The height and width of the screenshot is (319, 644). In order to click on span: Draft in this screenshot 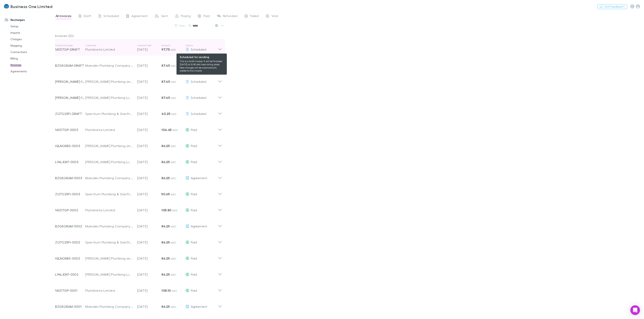, I will do `click(88, 16)`.